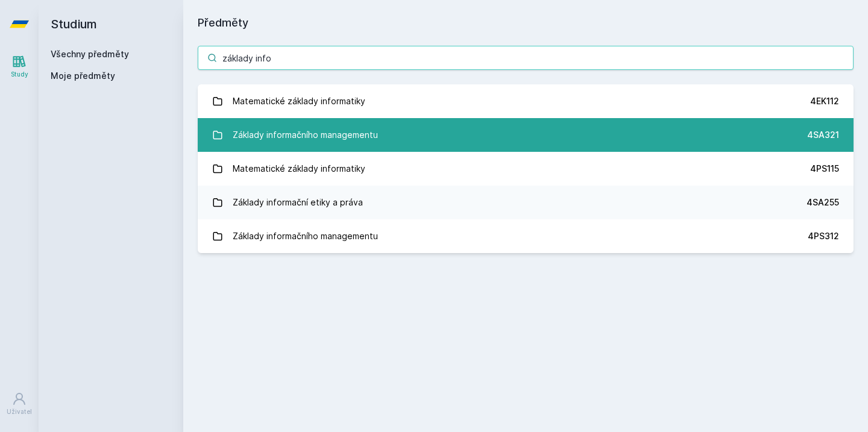  What do you see at coordinates (824, 169) in the screenshot?
I see `div: 4PS115` at bounding box center [824, 169].